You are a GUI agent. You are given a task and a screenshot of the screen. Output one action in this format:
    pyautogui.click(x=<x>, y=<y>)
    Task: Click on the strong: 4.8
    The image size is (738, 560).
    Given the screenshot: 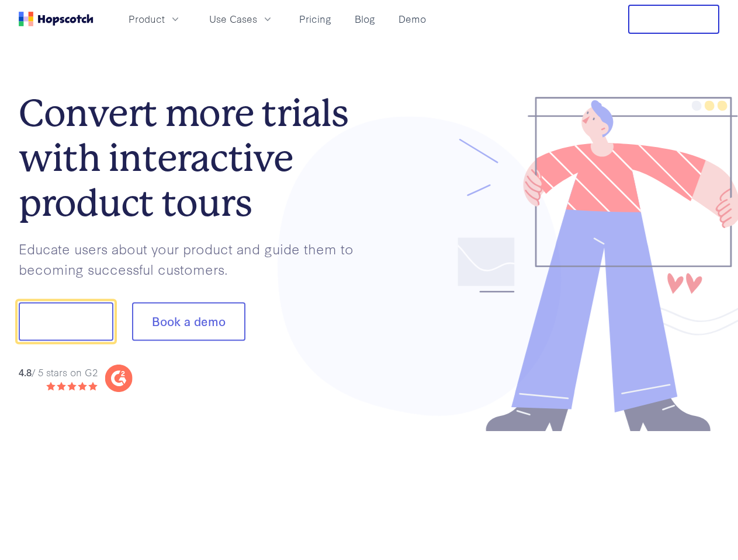 What is the action you would take?
    pyautogui.click(x=25, y=372)
    